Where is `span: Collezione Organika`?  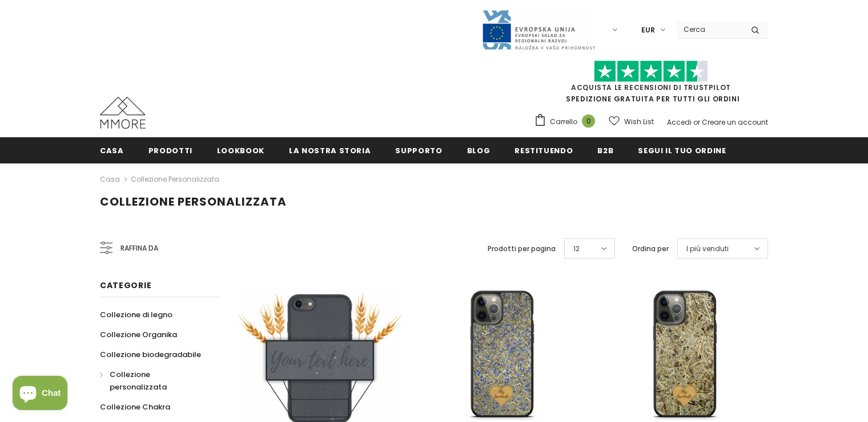 span: Collezione Organika is located at coordinates (138, 335).